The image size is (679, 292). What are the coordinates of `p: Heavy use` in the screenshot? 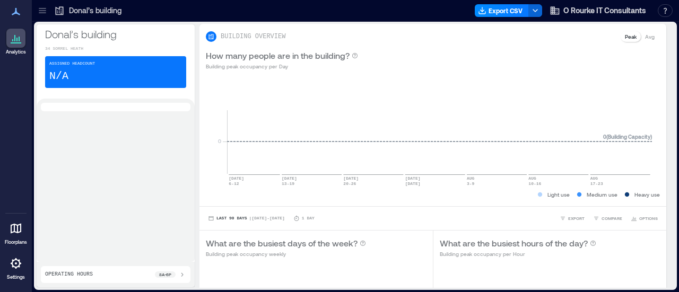 It's located at (647, 195).